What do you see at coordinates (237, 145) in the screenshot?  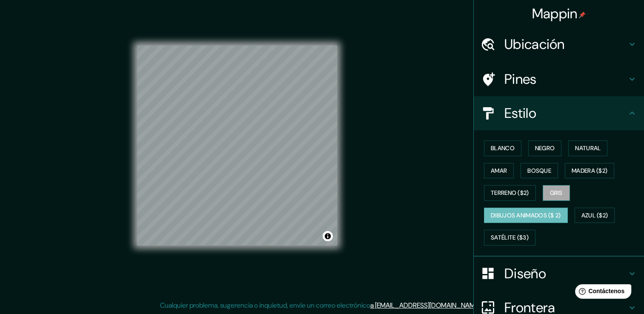 I see `canvas: Mapa` at bounding box center [237, 145].